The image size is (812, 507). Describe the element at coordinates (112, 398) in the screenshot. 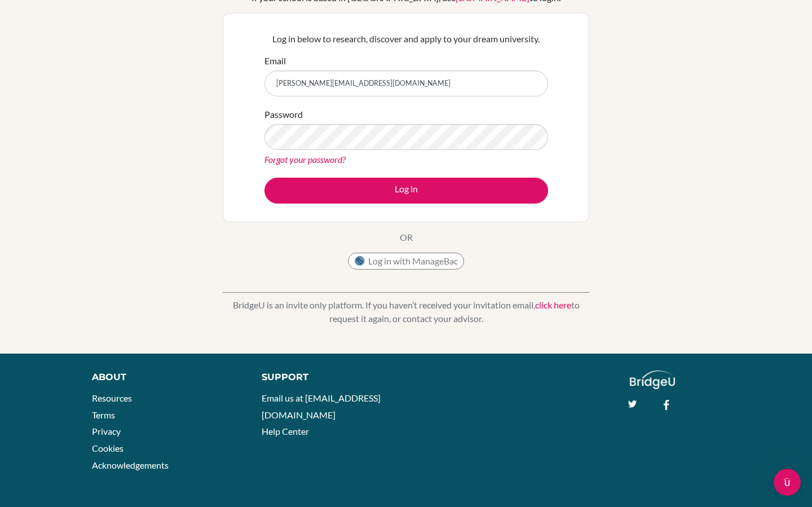

I see `a: Resources` at that location.